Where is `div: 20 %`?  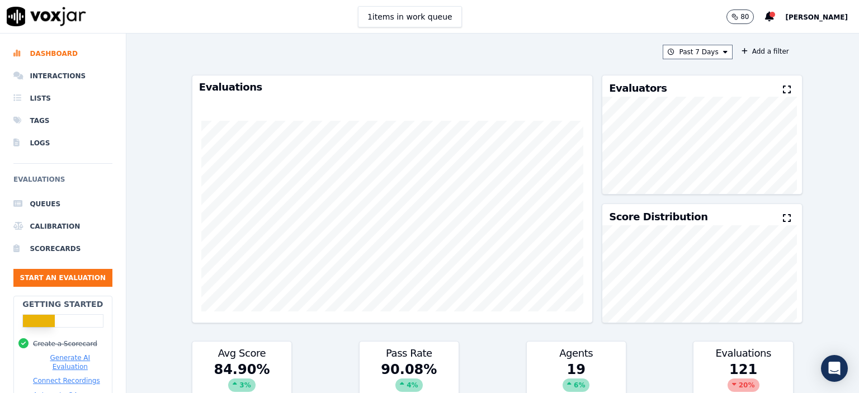
div: 20 % is located at coordinates (743, 385).